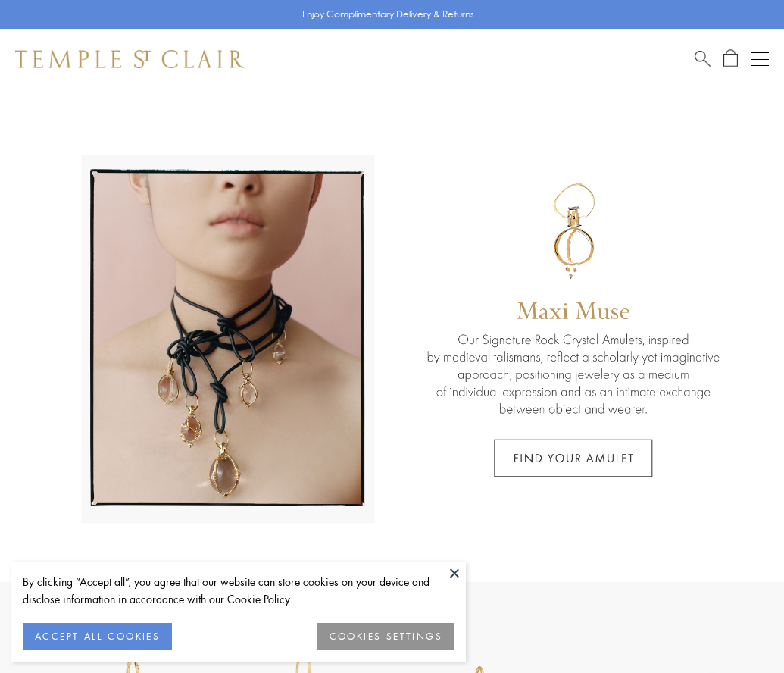  What do you see at coordinates (730, 58) in the screenshot?
I see `a: Open Shopping Bag` at bounding box center [730, 58].